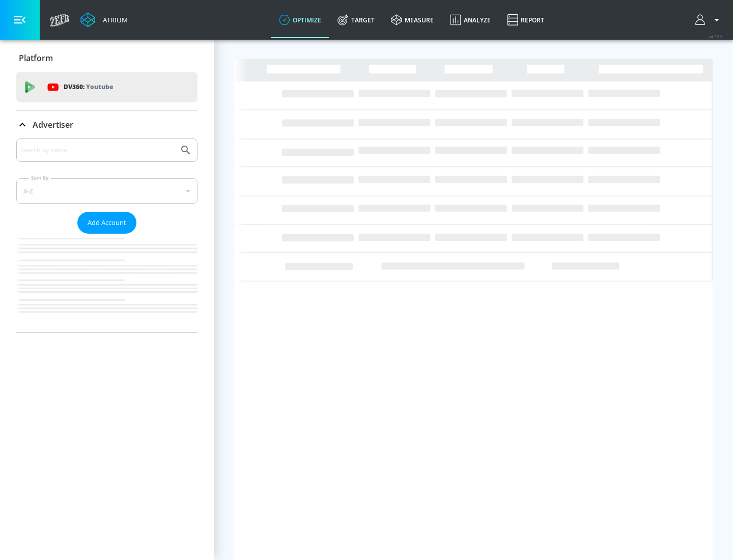 The height and width of the screenshot is (560, 733). What do you see at coordinates (107, 222) in the screenshot?
I see `span: Add Account` at bounding box center [107, 222].